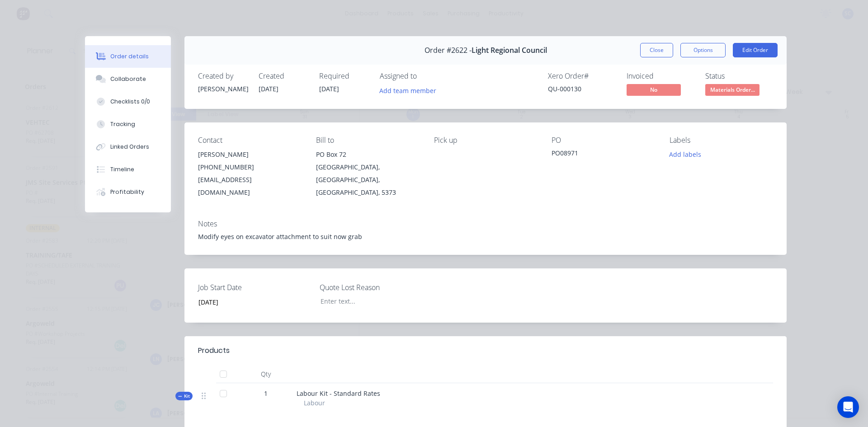 The width and height of the screenshot is (868, 427). What do you see at coordinates (582, 76) in the screenshot?
I see `div: Xero Order #` at bounding box center [582, 76].